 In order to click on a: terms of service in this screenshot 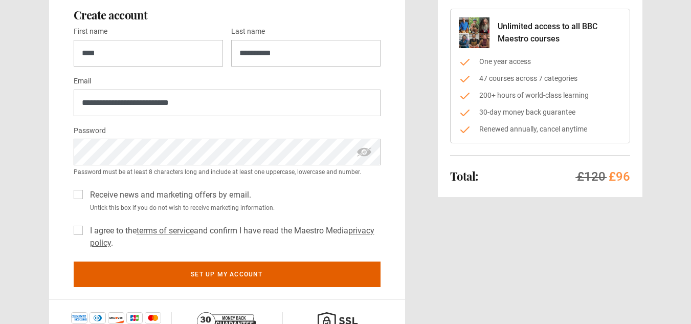, I will do `click(165, 230)`.